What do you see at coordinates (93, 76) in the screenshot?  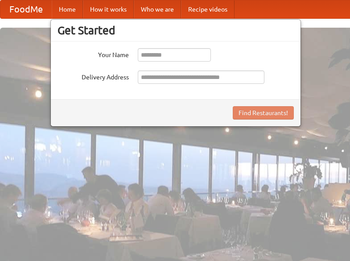 I see `label: Delivery Address` at bounding box center [93, 76].